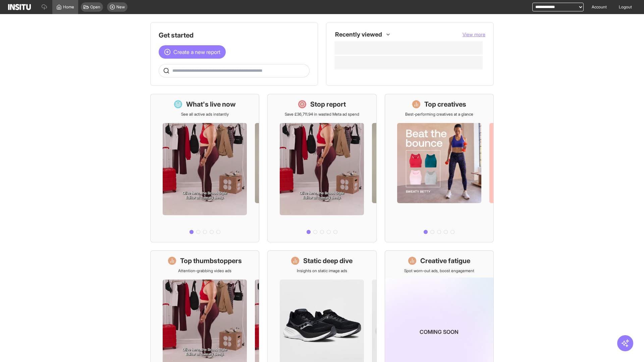 Image resolution: width=644 pixels, height=362 pixels. I want to click on h1: What's live now, so click(211, 104).